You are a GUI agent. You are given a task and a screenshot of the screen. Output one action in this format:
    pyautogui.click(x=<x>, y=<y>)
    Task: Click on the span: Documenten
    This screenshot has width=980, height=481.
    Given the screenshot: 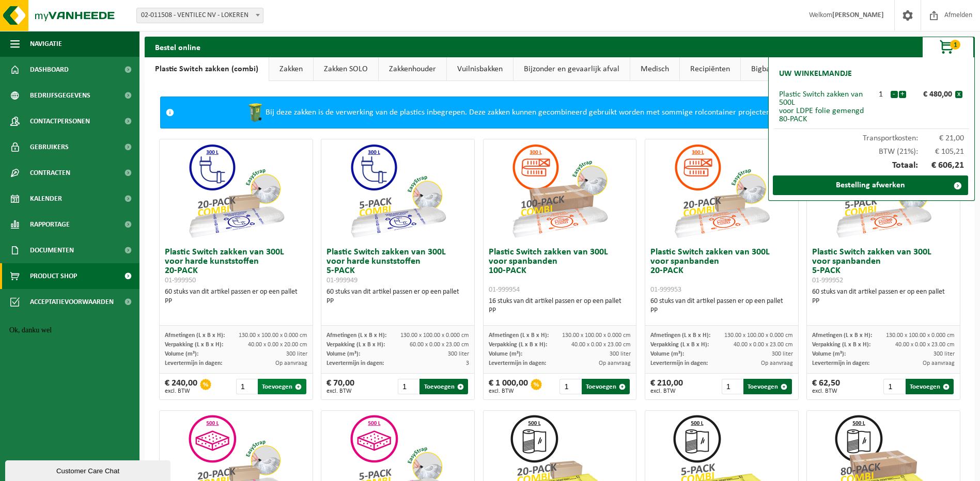 What is the action you would take?
    pyautogui.click(x=52, y=251)
    